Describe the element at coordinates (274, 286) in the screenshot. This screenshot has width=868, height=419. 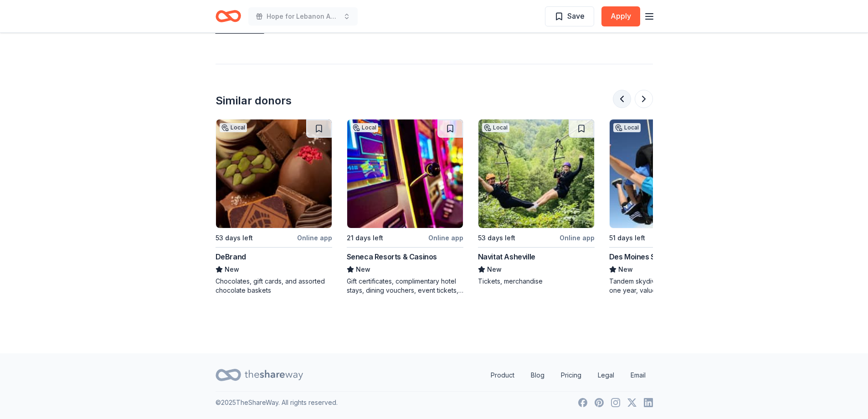
I see `div: Chocolates, gift cards, and assorted chocolate baskets` at that location.